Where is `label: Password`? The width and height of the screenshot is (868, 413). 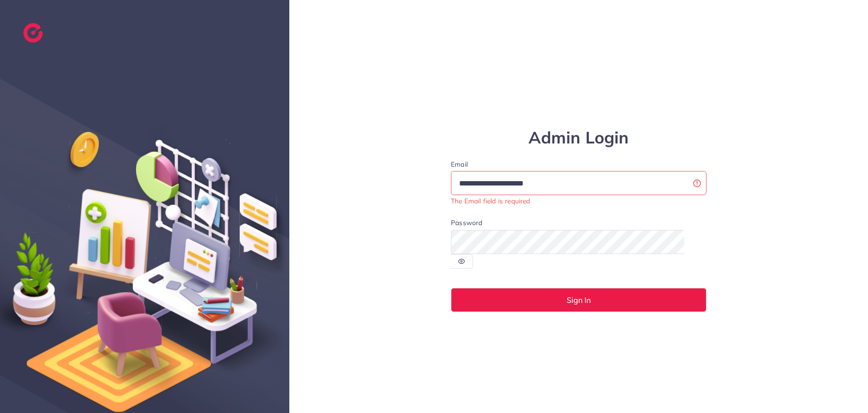
label: Password is located at coordinates (466, 222).